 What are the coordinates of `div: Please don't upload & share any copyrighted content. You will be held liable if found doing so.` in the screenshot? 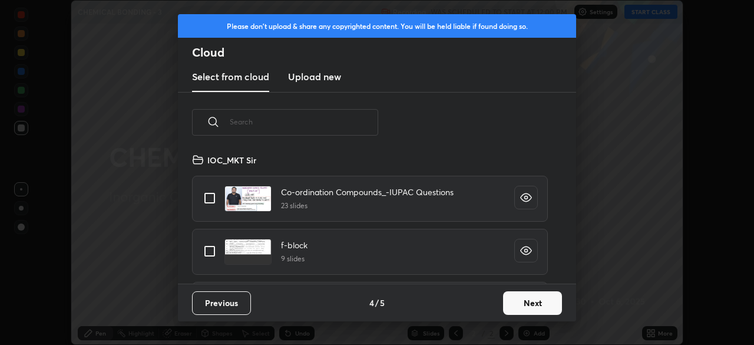 It's located at (377, 26).